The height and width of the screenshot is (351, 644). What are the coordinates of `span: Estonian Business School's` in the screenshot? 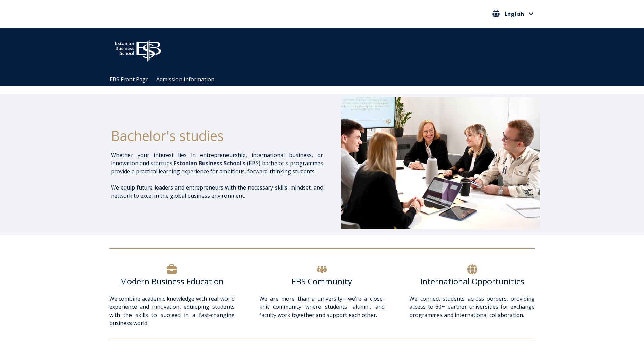 It's located at (210, 163).